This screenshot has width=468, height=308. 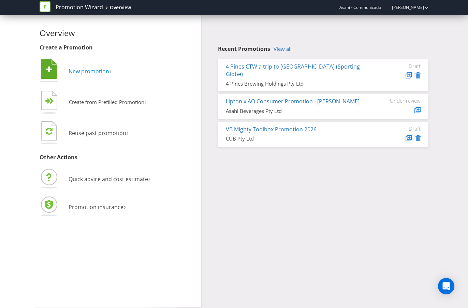 What do you see at coordinates (297, 138) in the screenshot?
I see `div: CUB Pty Ltd` at bounding box center [297, 138].